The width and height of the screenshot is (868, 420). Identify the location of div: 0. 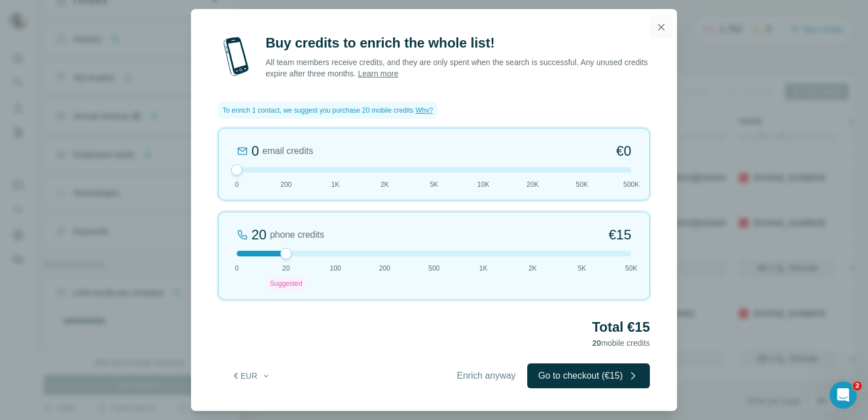
(255, 151).